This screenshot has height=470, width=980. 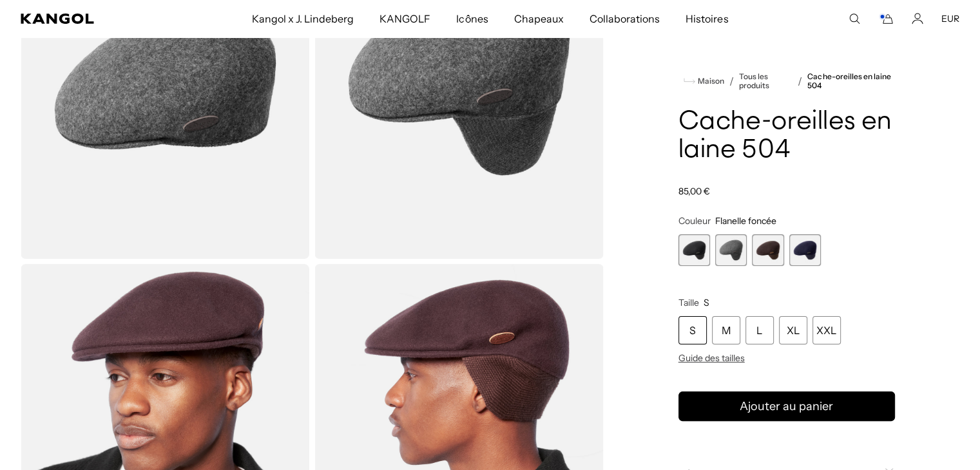 I want to click on font: XL, so click(x=793, y=331).